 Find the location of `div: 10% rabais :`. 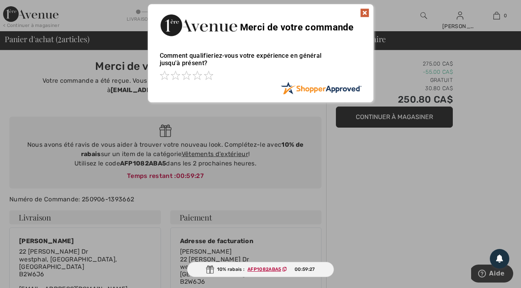

div: 10% rabais : is located at coordinates (261, 269).